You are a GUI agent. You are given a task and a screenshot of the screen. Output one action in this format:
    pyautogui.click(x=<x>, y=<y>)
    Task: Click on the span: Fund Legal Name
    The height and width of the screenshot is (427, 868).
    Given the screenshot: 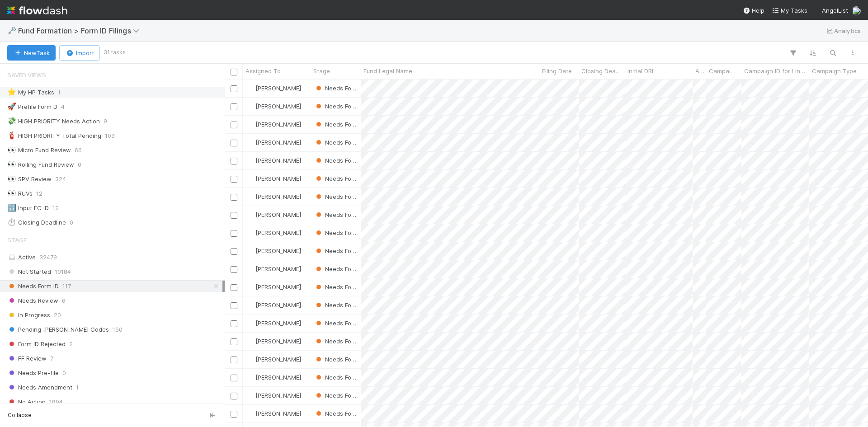 What is the action you would take?
    pyautogui.click(x=388, y=71)
    